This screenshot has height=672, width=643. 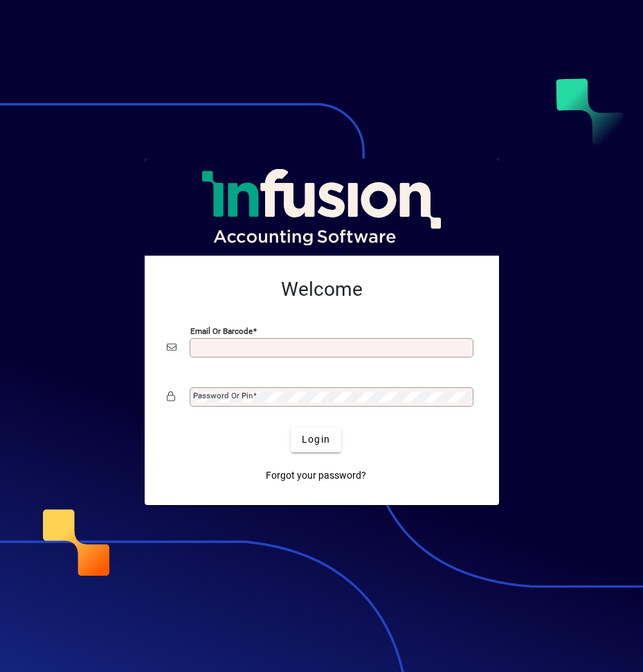 I want to click on h2: Welcome, so click(x=322, y=290).